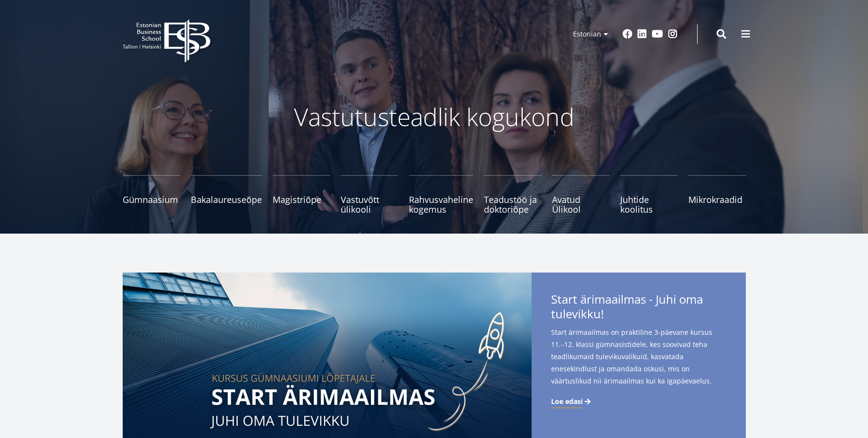 Image resolution: width=868 pixels, height=438 pixels. Describe the element at coordinates (441, 195) in the screenshot. I see `a: Rahvusvaheline kogemus` at that location.